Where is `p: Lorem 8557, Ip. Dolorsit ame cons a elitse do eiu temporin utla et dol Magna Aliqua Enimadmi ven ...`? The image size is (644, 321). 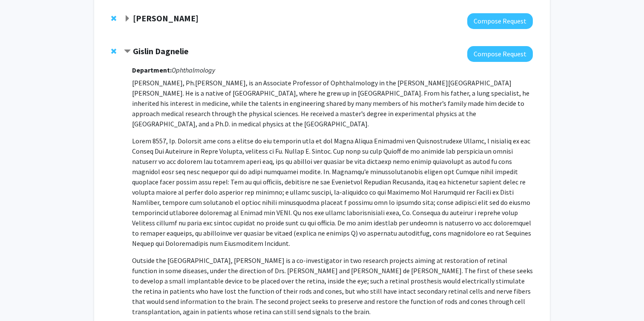
p: Lorem 8557, Ip. Dolorsit ame cons a elitse do eiu temporin utla et dol Magna Aliqua Enimadmi ven ... is located at coordinates (332, 192).